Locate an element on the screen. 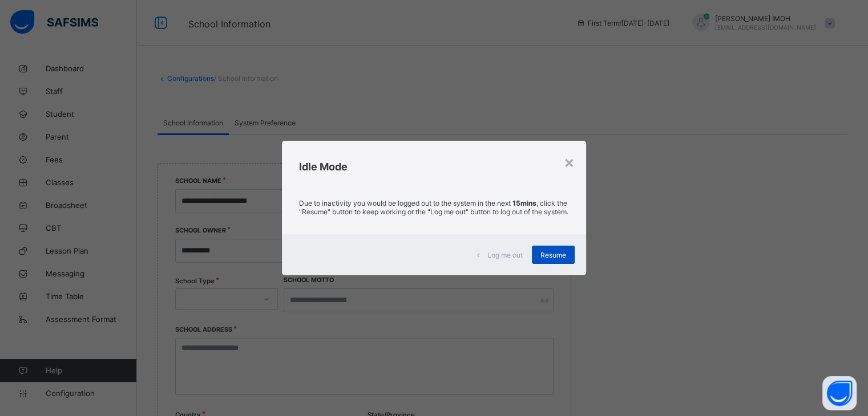  p: Due to inactivity you would be logged out to the system in the next , click the "Resume" button t... is located at coordinates (434, 208).